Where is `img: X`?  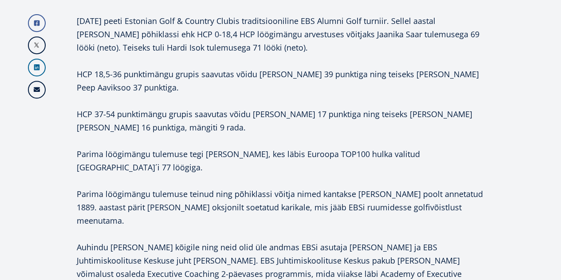
img: X is located at coordinates (37, 45).